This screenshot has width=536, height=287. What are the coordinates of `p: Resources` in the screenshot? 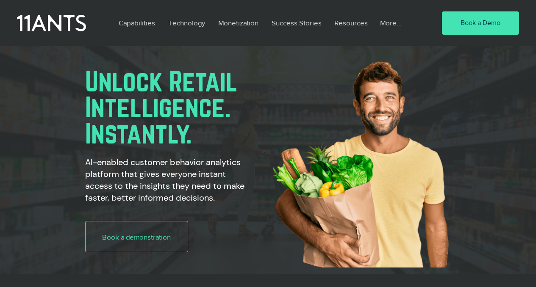 It's located at (351, 23).